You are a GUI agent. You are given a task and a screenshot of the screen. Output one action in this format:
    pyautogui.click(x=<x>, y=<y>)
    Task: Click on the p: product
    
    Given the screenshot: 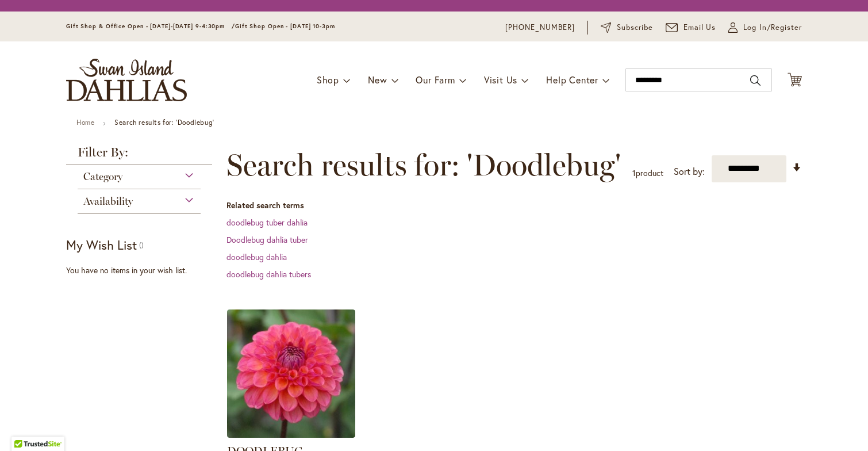 What is the action you would take?
    pyautogui.click(x=648, y=173)
    